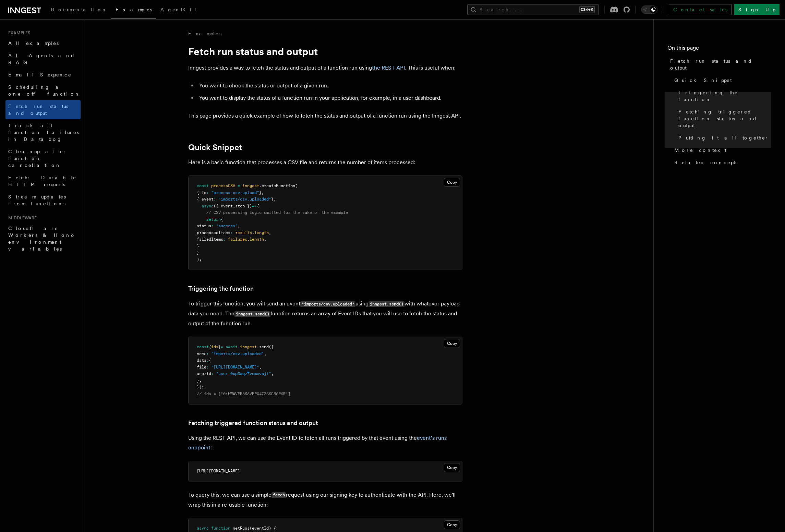  Describe the element at coordinates (389, 67) in the screenshot. I see `a: the REST API` at that location.